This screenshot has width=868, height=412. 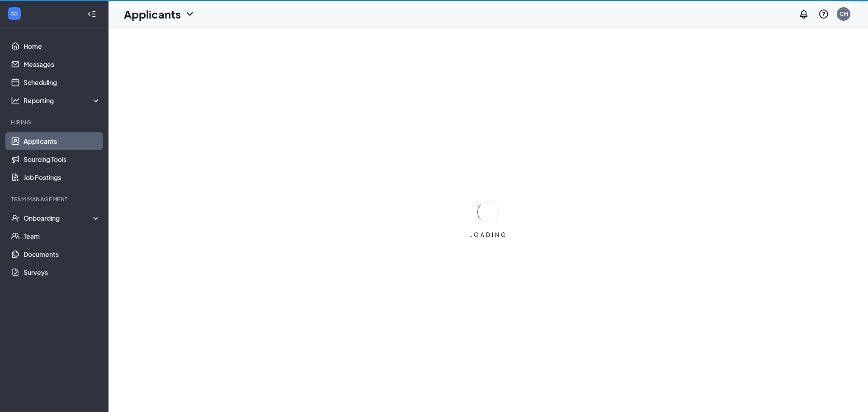 What do you see at coordinates (62, 159) in the screenshot?
I see `a: Sourcing Tools` at bounding box center [62, 159].